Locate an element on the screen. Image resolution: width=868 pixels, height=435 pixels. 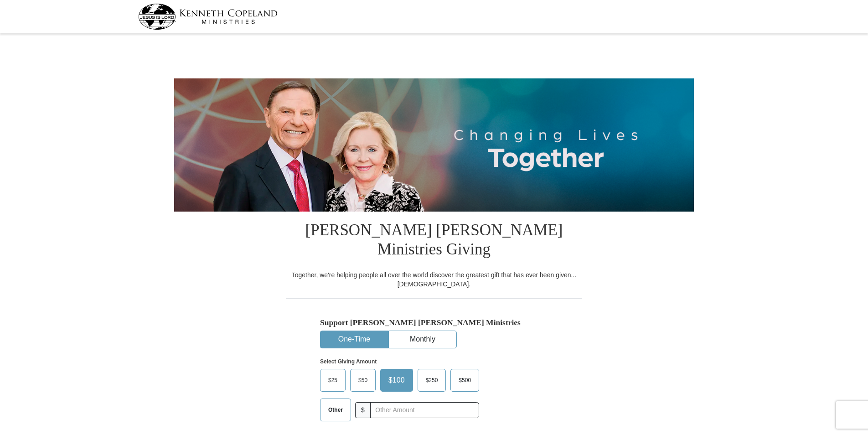
button: Monthly is located at coordinates (423, 340).